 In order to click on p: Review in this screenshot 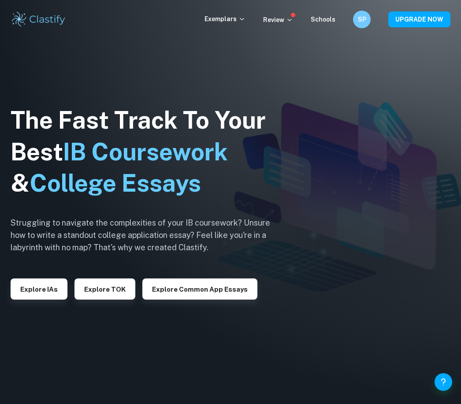, I will do `click(278, 20)`.